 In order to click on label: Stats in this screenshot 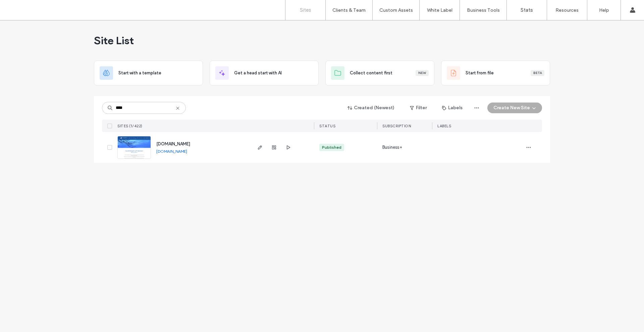, I will do `click(526, 10)`.